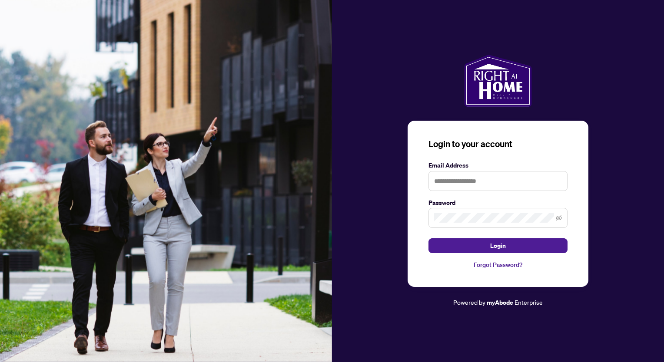 The image size is (664, 362). Describe the element at coordinates (498, 165) in the screenshot. I see `label: Email Address` at that location.